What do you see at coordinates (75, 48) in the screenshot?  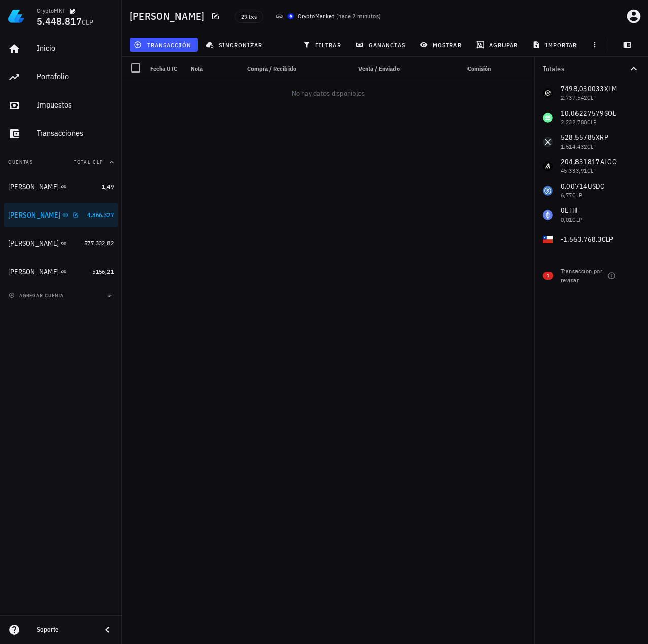 I see `div: Inicio` at bounding box center [75, 48].